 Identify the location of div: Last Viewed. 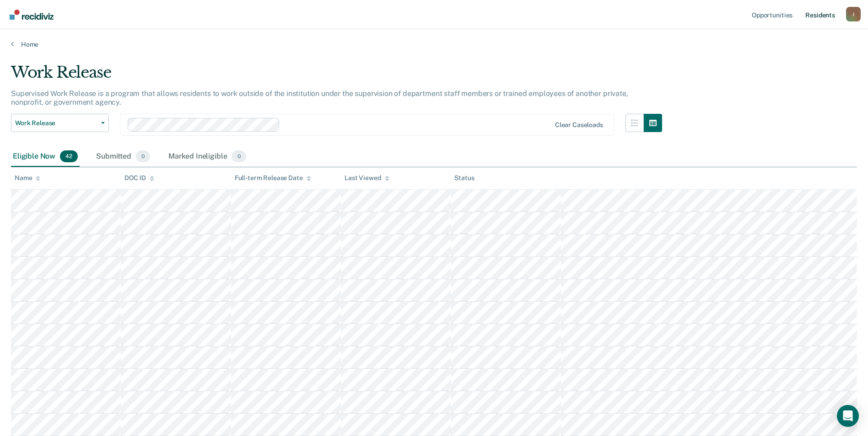
(367, 178).